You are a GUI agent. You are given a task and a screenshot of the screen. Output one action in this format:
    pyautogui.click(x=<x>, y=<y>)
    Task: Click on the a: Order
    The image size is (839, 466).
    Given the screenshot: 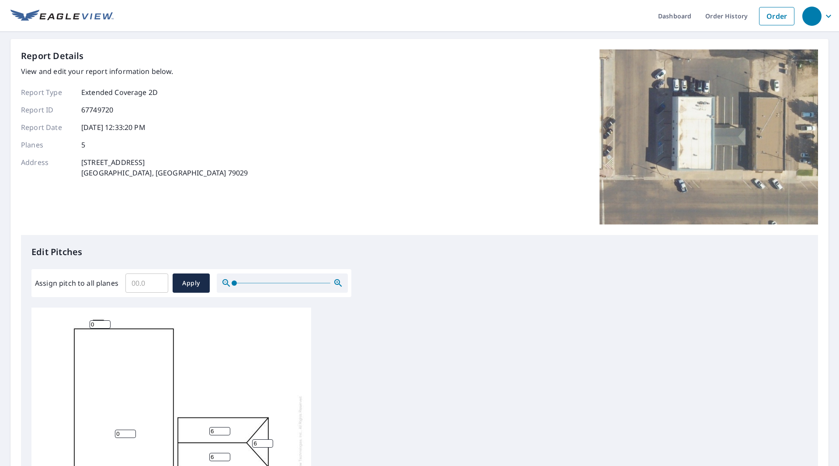 What is the action you would take?
    pyautogui.click(x=777, y=16)
    